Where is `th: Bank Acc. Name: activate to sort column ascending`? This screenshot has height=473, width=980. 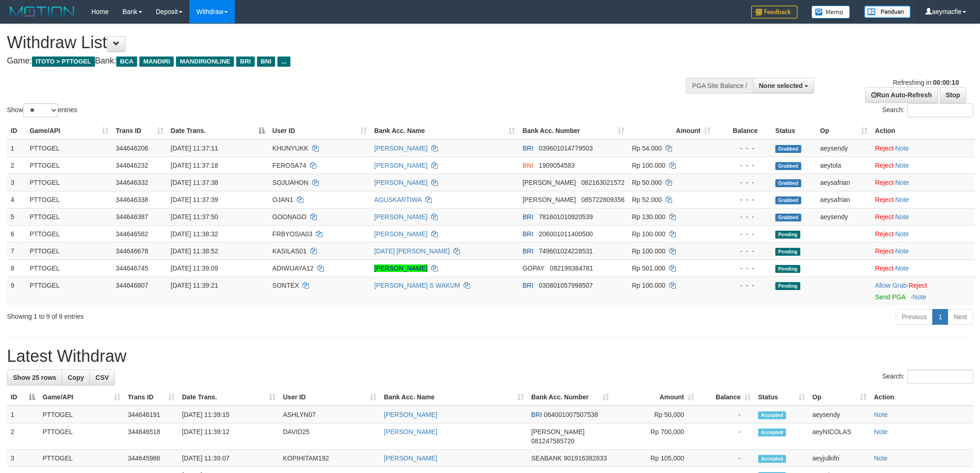
th: Bank Acc. Name: activate to sort column ascending is located at coordinates (445, 131).